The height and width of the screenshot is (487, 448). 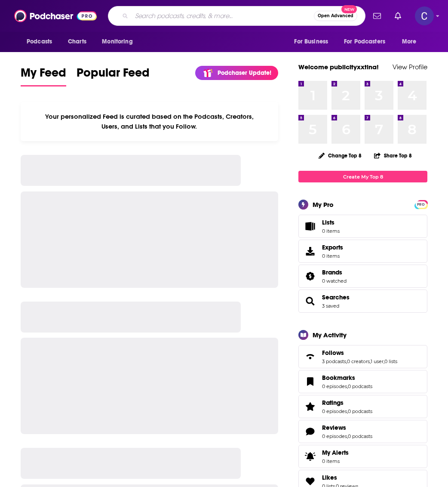 I want to click on a: 3 podcasts, so click(x=334, y=362).